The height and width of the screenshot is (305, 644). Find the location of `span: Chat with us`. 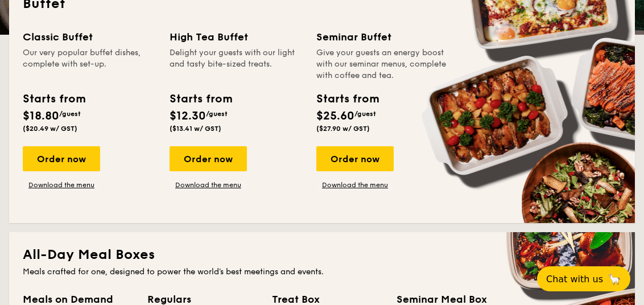

span: Chat with us is located at coordinates (574, 278).